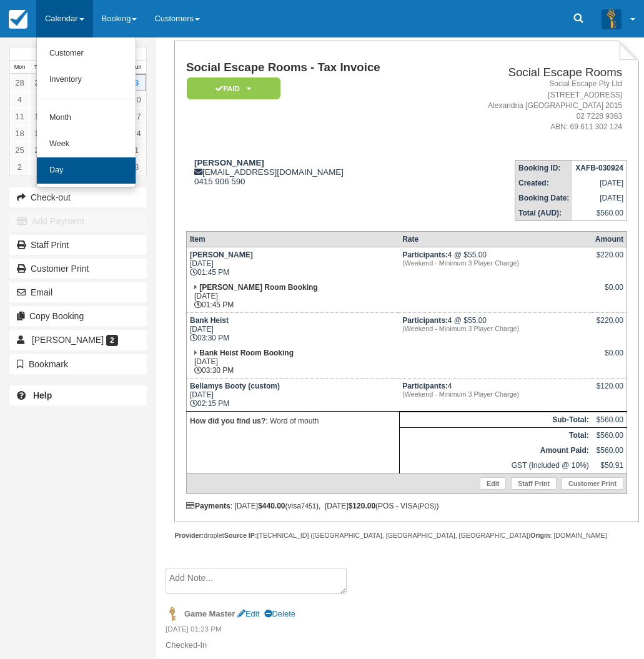 Image resolution: width=644 pixels, height=659 pixels. I want to click on th: Rate, so click(495, 239).